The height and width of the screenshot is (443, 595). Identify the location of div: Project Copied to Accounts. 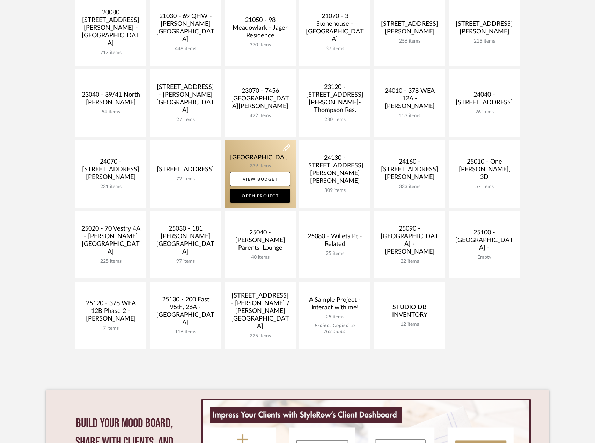
(335, 329).